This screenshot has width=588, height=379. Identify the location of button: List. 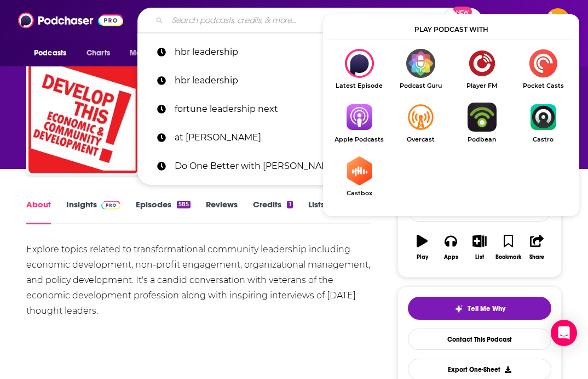
(480, 247).